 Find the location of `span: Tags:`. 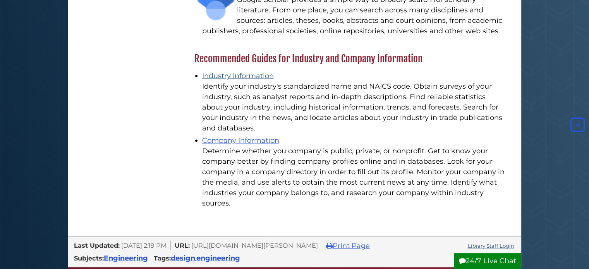

span: Tags: is located at coordinates (162, 258).